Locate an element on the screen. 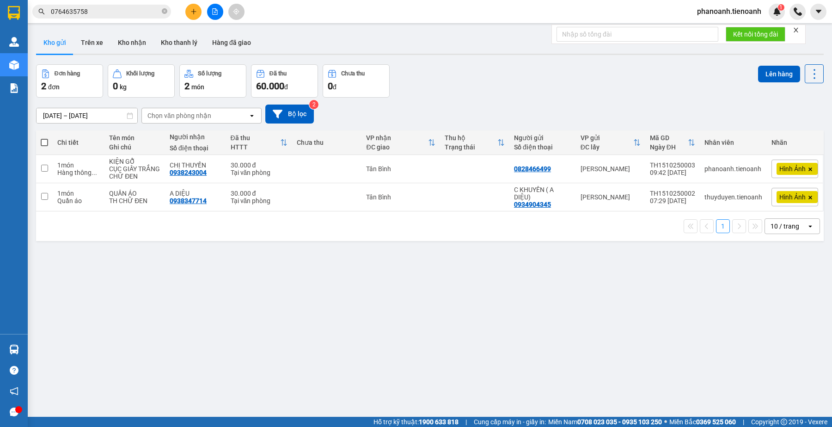  span: Cung cấp máy in - giấy in: is located at coordinates (510, 422).